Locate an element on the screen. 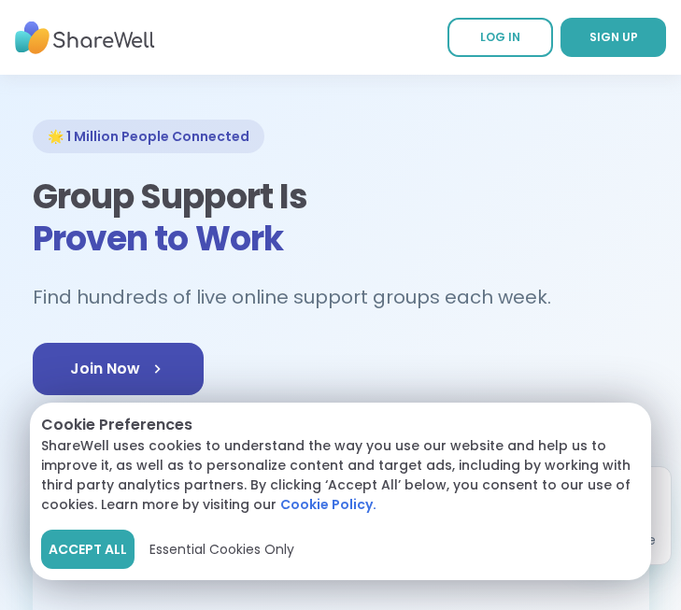  img: ShareWell Nav Logo is located at coordinates (85, 37).